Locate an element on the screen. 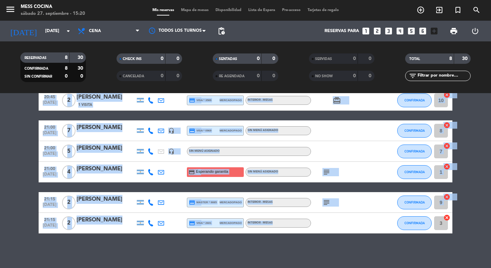 The height and width of the screenshot is (268, 491). span: Disponibilidad is located at coordinates (228, 10).